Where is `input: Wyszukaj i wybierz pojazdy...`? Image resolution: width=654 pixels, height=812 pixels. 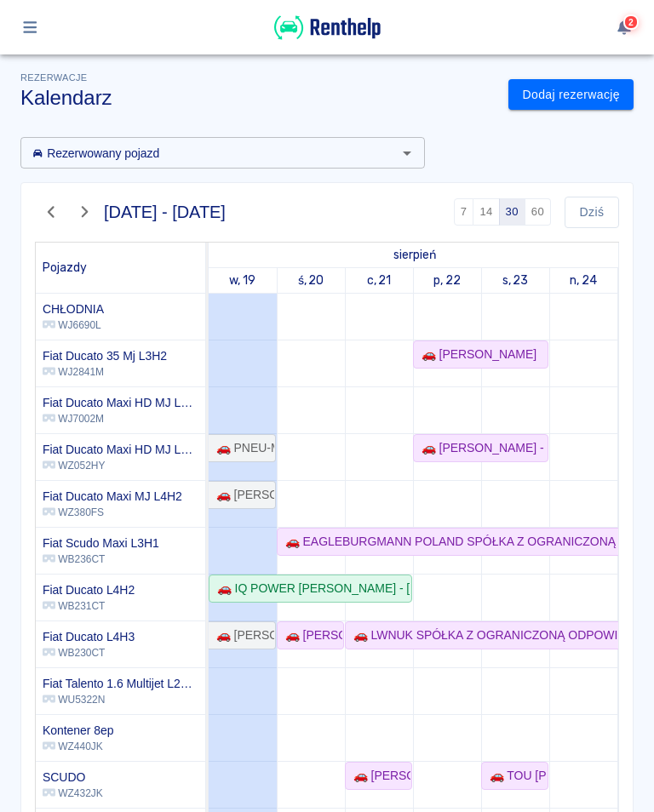
input: Wyszukaj i wybierz pojazdy... is located at coordinates (209, 152).